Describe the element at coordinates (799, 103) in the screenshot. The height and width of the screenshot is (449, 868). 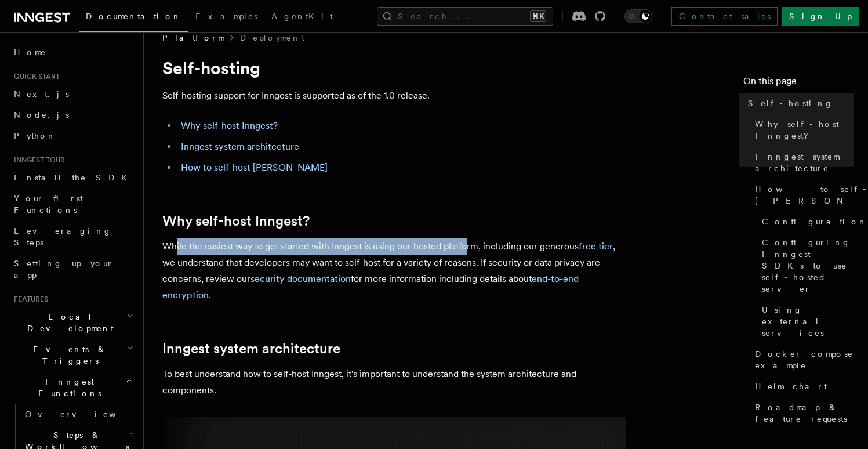
I see `a: Self-hosting` at that location.